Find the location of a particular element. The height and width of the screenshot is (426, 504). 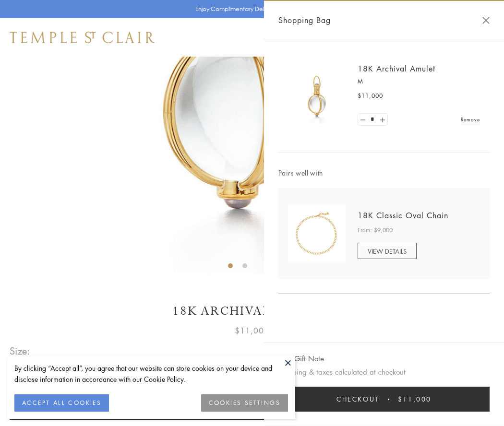

a: 18K Classic Oval Chain is located at coordinates (403, 216).